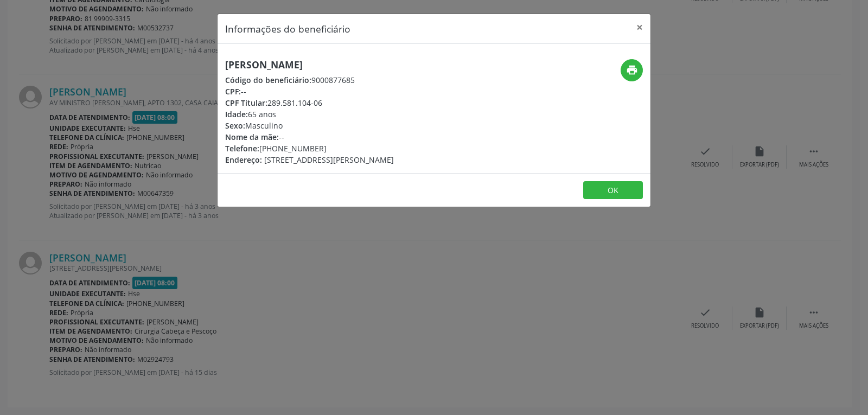 This screenshot has height=415, width=868. What do you see at coordinates (631, 70) in the screenshot?
I see `button: print` at bounding box center [631, 70].